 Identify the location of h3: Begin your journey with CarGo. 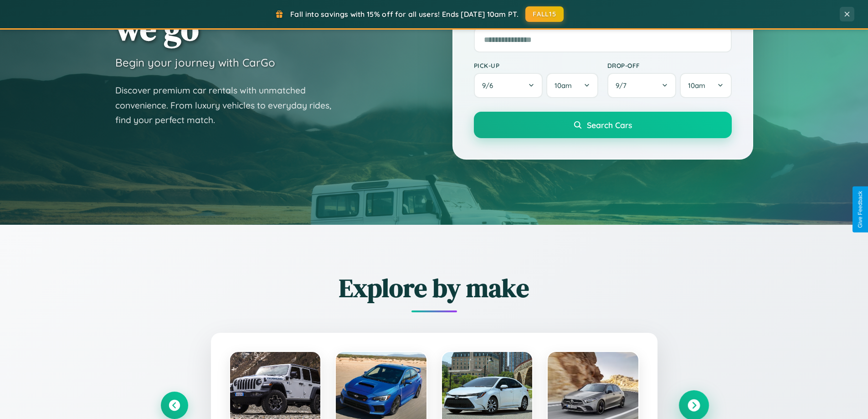
(195, 62).